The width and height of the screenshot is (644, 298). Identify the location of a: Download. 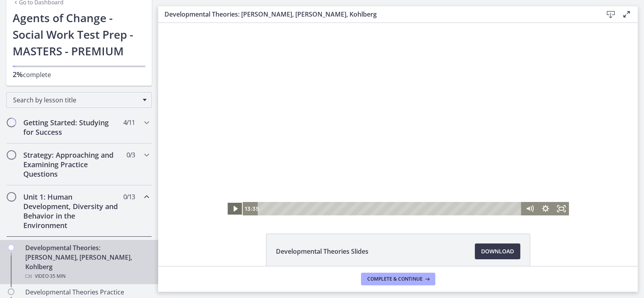
(497, 251).